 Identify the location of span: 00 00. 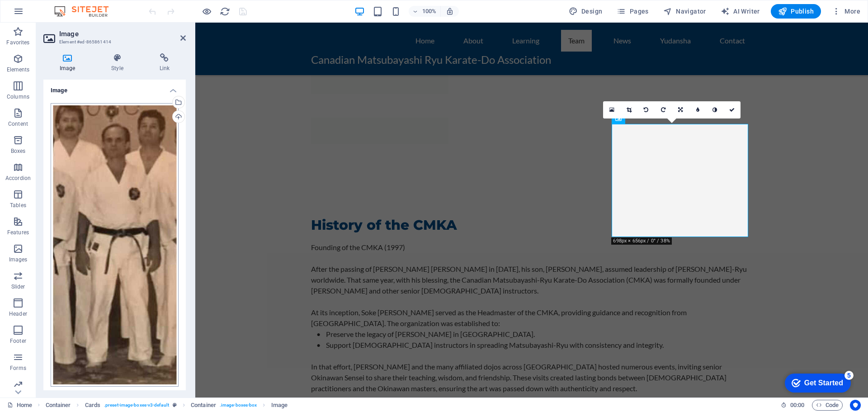
(796, 405).